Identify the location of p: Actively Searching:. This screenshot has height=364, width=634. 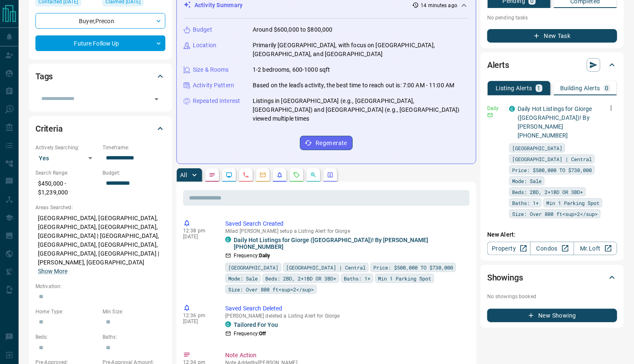
(67, 147).